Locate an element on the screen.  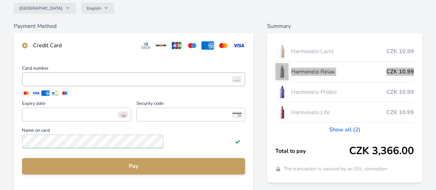
span: Harmonelo Life is located at coordinates (339, 112).